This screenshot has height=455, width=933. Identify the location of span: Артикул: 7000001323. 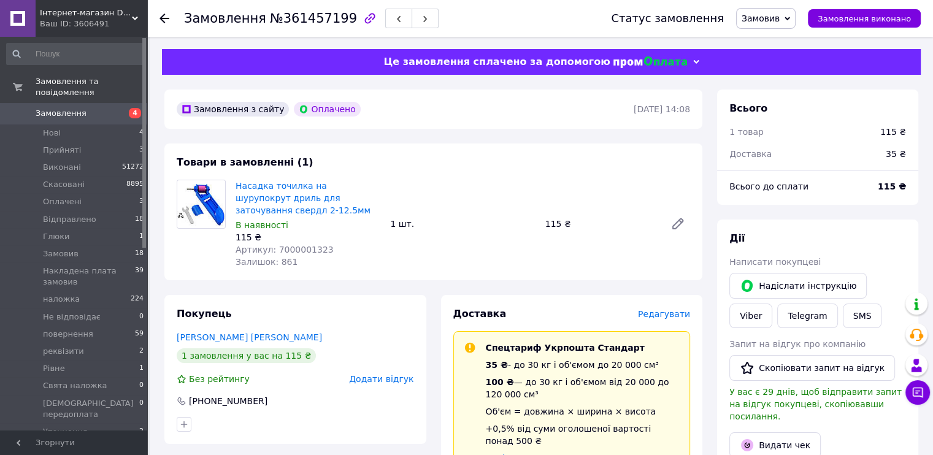
(285, 250).